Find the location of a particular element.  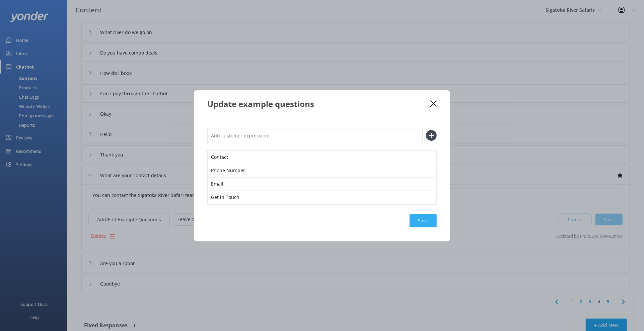

div: Phone Number is located at coordinates (322, 171).